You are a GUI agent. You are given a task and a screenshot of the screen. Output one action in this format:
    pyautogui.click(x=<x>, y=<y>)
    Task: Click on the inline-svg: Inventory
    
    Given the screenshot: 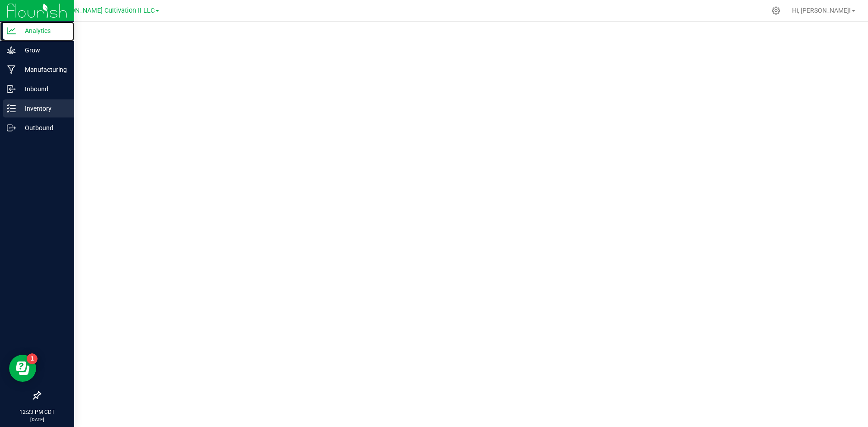 What is the action you would take?
    pyautogui.click(x=12, y=108)
    